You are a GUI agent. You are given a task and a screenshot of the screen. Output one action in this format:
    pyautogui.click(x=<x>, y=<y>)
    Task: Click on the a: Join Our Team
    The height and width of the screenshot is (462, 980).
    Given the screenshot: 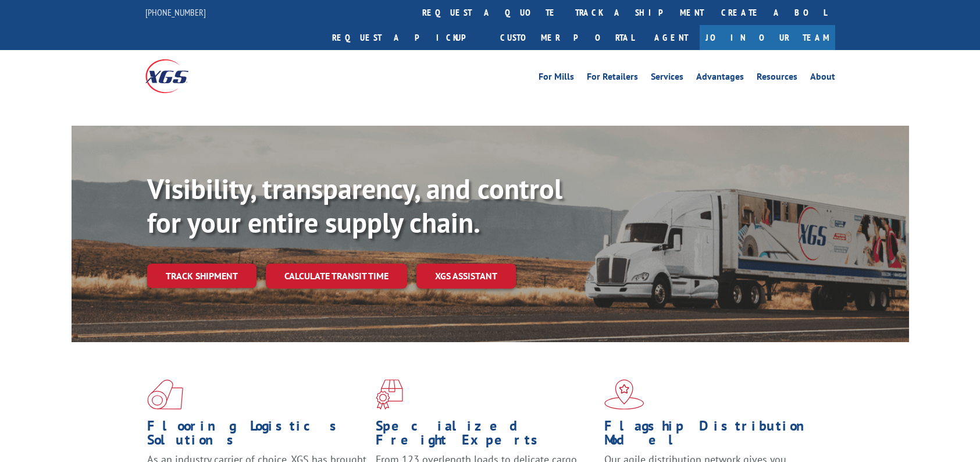 What is the action you would take?
    pyautogui.click(x=767, y=37)
    